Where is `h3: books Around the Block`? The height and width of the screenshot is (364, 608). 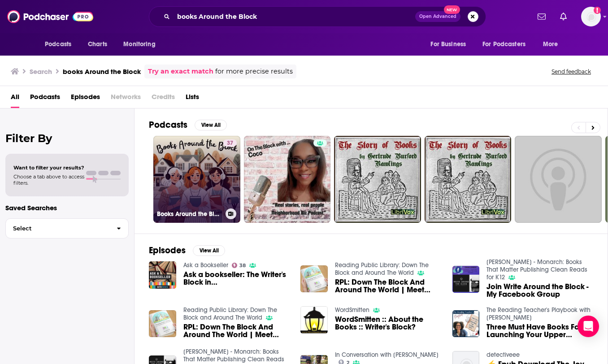 h3: books Around the Block is located at coordinates (102, 71).